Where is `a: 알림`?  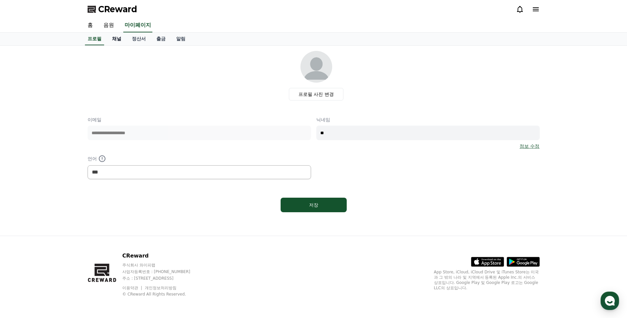 a: 알림 is located at coordinates (181, 39).